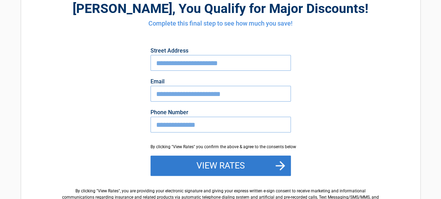 The width and height of the screenshot is (441, 199). What do you see at coordinates (108, 191) in the screenshot?
I see `span: View Rates` at bounding box center [108, 191].